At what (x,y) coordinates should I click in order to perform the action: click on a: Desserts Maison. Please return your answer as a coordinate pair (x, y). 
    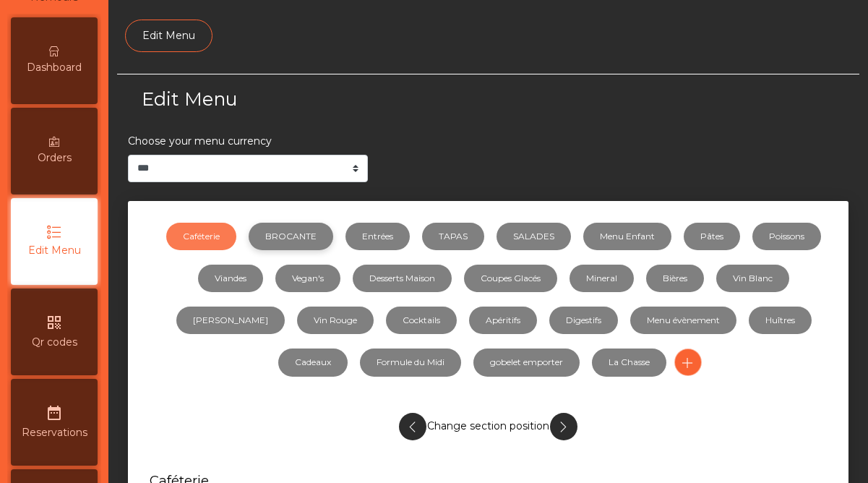
    Looking at the image, I should click on (402, 279).